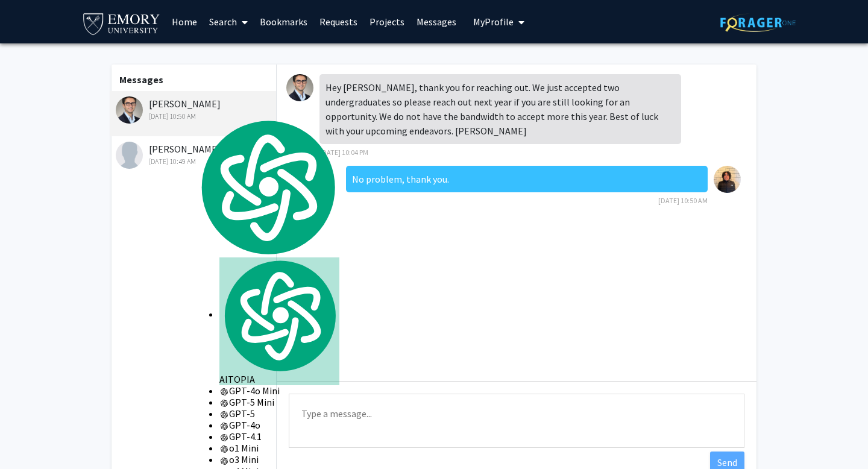 The width and height of the screenshot is (868, 469). I want to click on a: Home, so click(184, 22).